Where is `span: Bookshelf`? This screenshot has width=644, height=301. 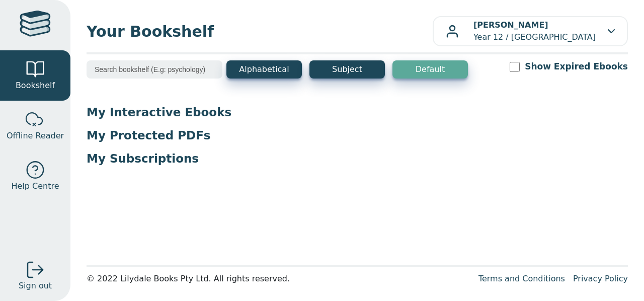 span: Bookshelf is located at coordinates (35, 86).